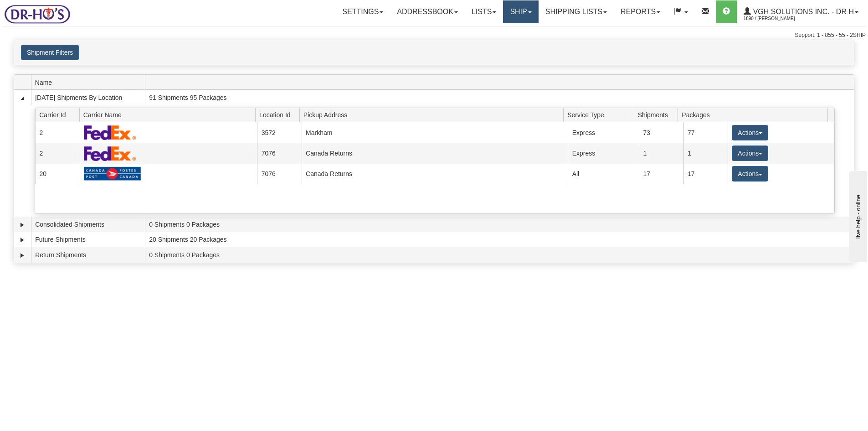 The height and width of the screenshot is (431, 868). Describe the element at coordinates (640, 12) in the screenshot. I see `a: Reports` at that location.